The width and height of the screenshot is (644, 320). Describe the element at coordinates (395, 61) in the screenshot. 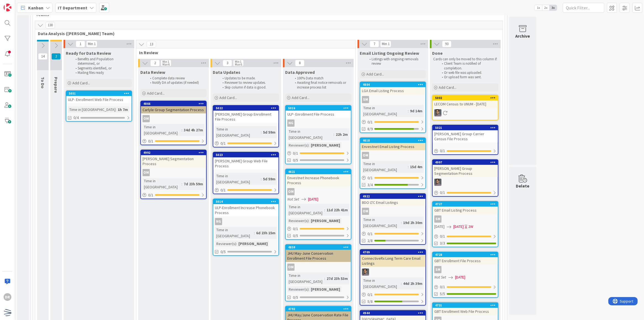

I see `li: Listings with ongoing removals review` at that location.